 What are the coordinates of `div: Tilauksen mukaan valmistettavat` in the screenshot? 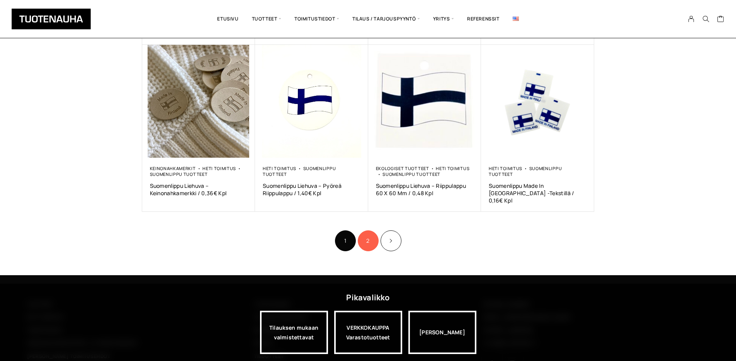 It's located at (294, 332).